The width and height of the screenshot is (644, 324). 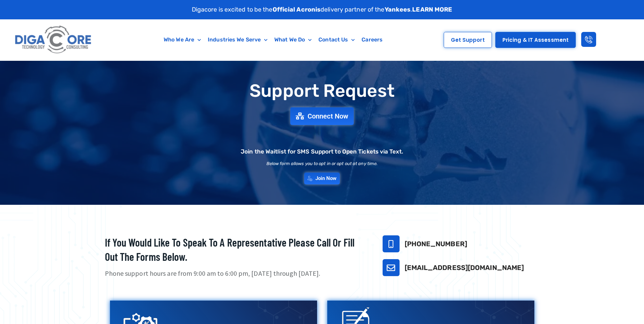 What do you see at coordinates (391, 244) in the screenshot?
I see `a: 732-646-5725` at bounding box center [391, 244].